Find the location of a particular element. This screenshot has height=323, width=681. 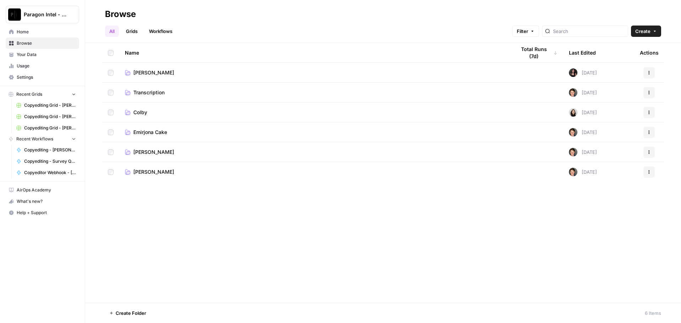

span: Paragon Intel - Copyediting is located at coordinates (45, 15).